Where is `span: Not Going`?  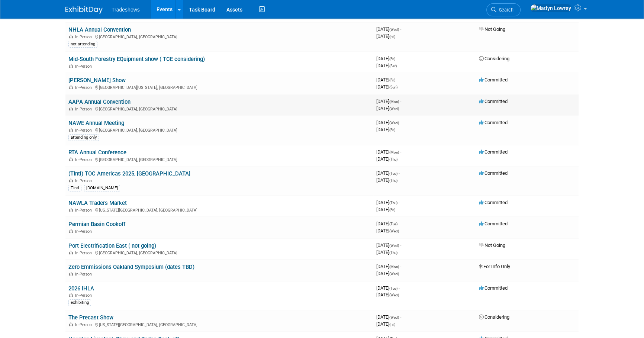
span: Not Going is located at coordinates (492, 29).